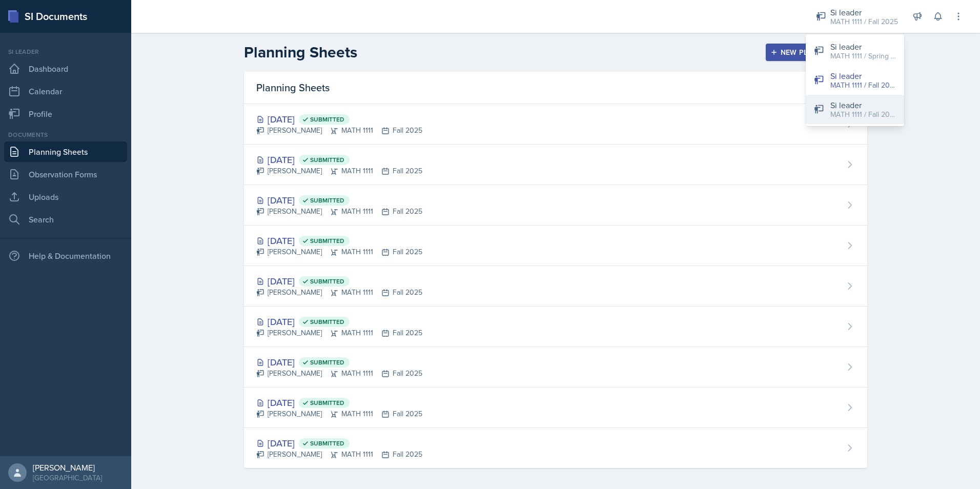 The height and width of the screenshot is (489, 980). What do you see at coordinates (66, 91) in the screenshot?
I see `a: Calendar` at bounding box center [66, 91].